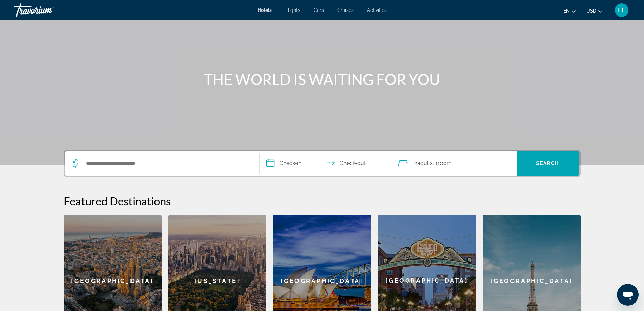  What do you see at coordinates (346, 10) in the screenshot?
I see `span: Cruises` at bounding box center [346, 10].